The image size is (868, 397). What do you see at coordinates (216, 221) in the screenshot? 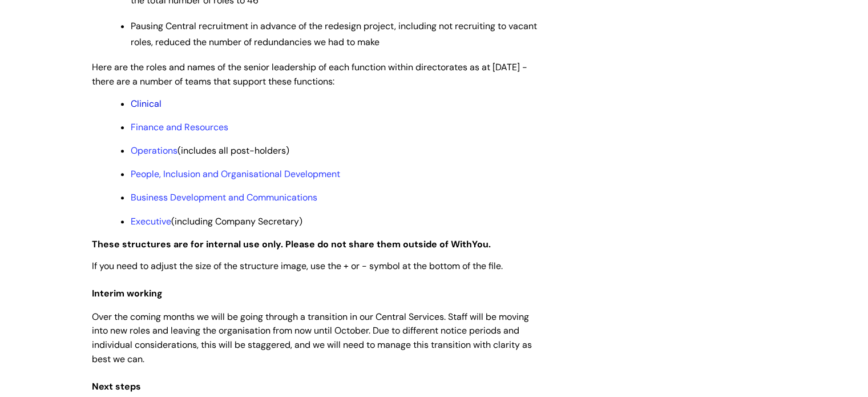
I see `span: (including Company Secretary)` at bounding box center [216, 221].